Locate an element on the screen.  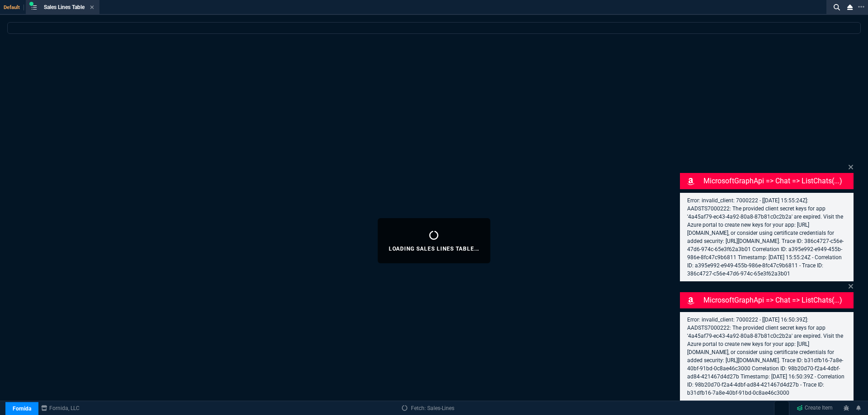
p: Loading Sales Lines Table... is located at coordinates (434, 249).